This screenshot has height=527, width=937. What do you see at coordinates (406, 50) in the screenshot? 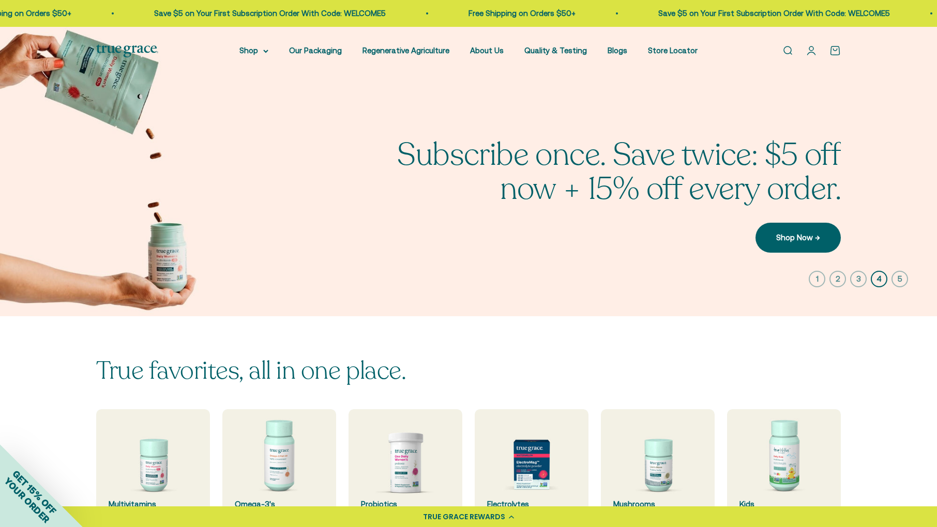
I see `a: Regenerative Agriculture` at bounding box center [406, 50].